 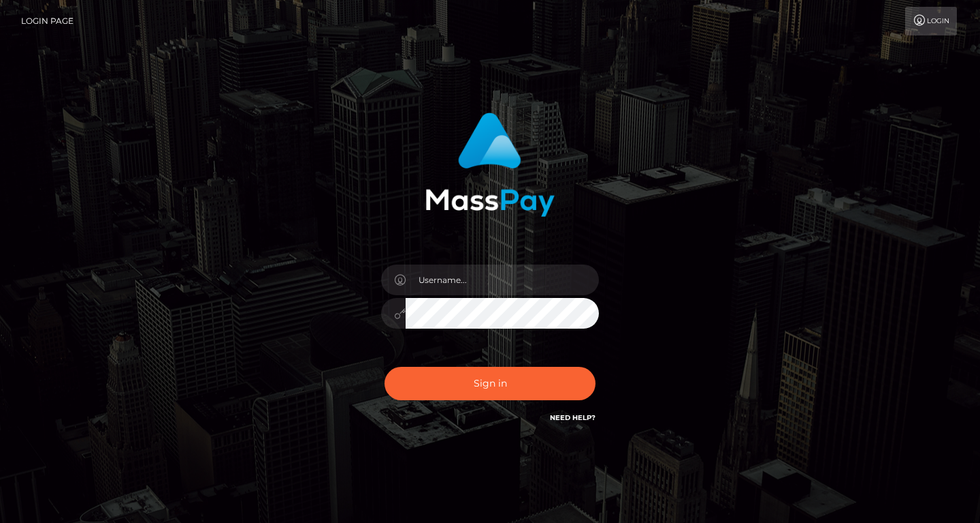 What do you see at coordinates (573, 417) in the screenshot?
I see `a: Need Help?` at bounding box center [573, 417].